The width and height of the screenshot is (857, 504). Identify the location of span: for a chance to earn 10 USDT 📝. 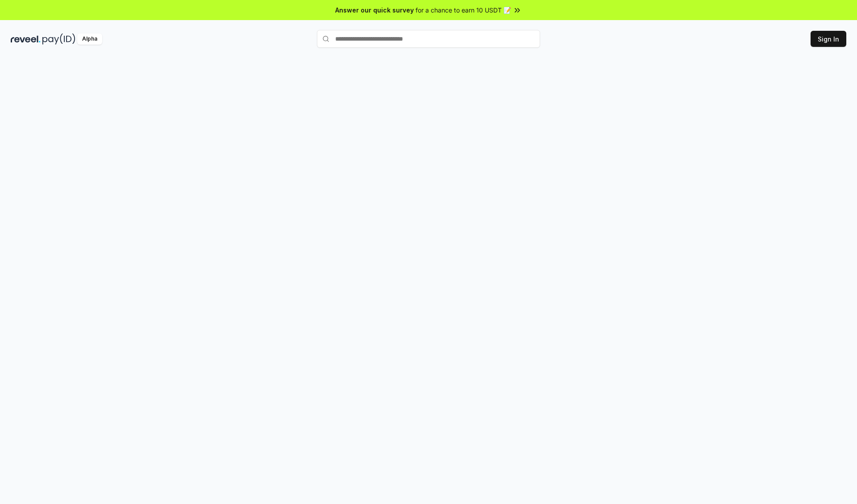
(464, 10).